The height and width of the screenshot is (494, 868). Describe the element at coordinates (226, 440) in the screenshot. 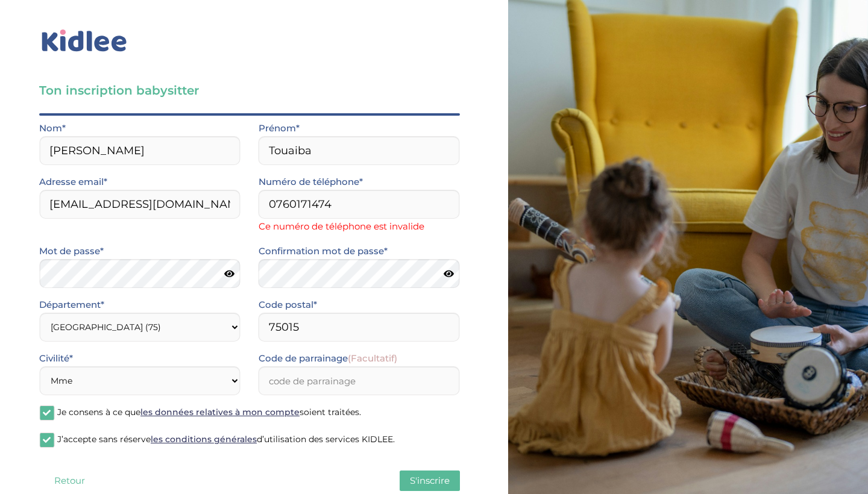

I see `span: J’accepte sans réserve d’utilisation des services KIDLEE.` at that location.